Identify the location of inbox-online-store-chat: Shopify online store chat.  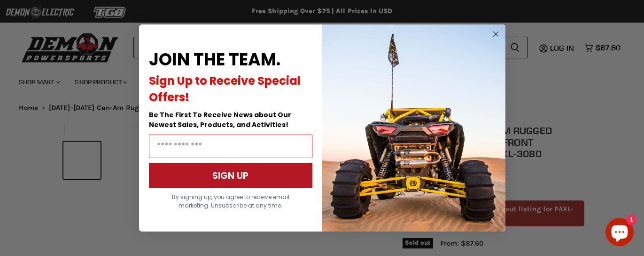
(620, 233).